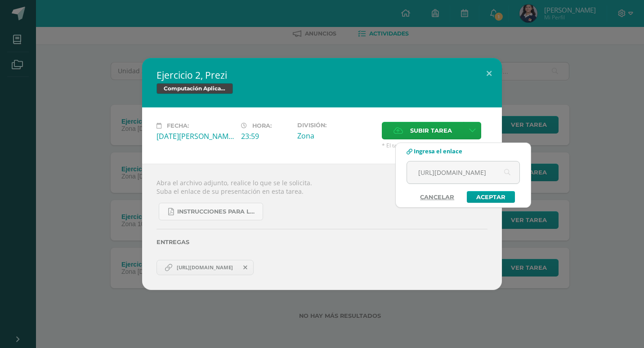 This screenshot has width=644, height=348. I want to click on a: Cancelar, so click(437, 197).